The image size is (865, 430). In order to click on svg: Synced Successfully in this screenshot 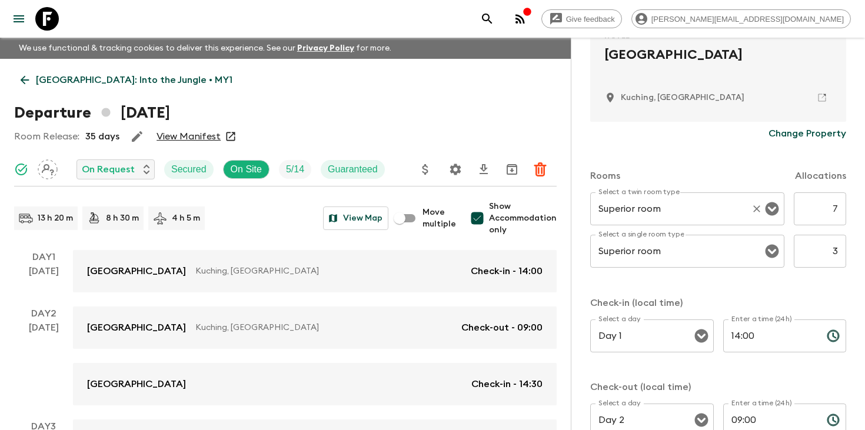, I will do `click(21, 169)`.